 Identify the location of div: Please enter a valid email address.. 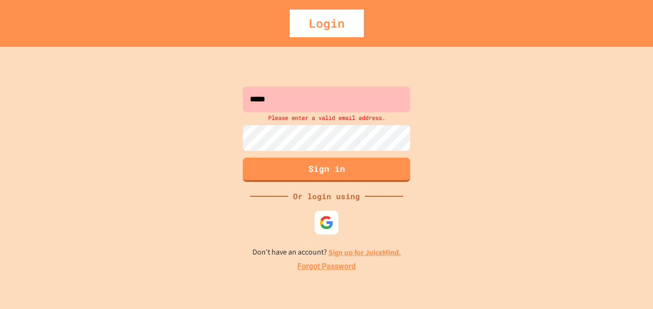
(326, 118).